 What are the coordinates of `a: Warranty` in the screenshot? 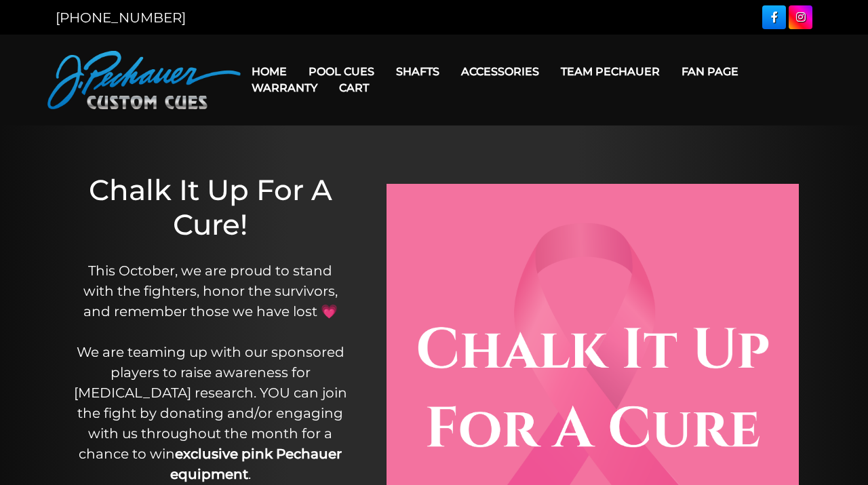 It's located at (284, 88).